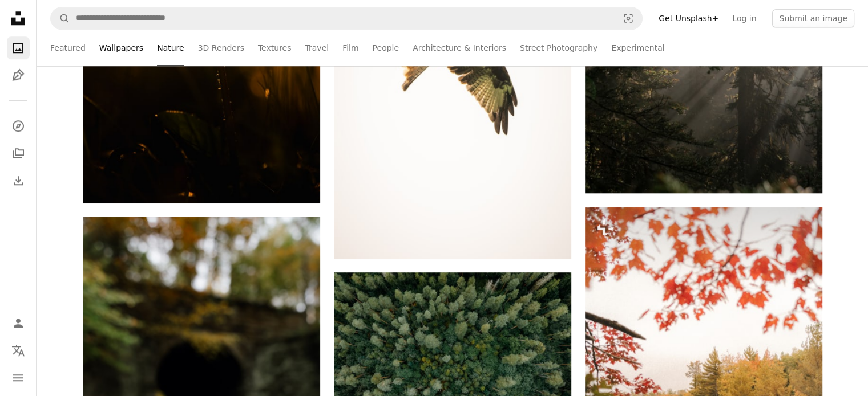  What do you see at coordinates (18, 378) in the screenshot?
I see `button: Menu` at bounding box center [18, 378].